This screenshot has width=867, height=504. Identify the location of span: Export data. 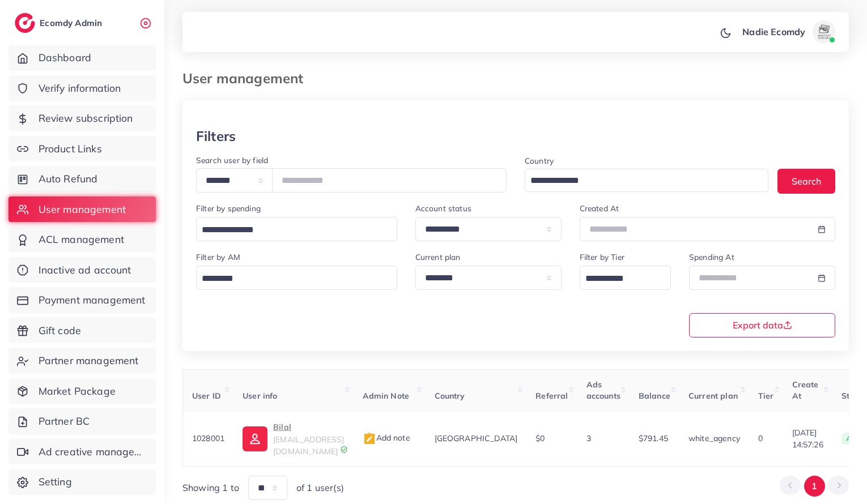
(762, 325).